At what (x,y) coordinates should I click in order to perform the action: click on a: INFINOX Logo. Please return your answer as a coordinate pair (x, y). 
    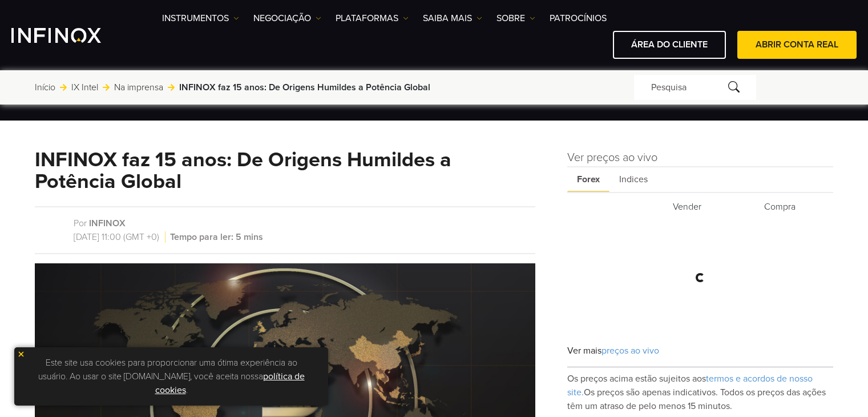
    Looking at the image, I should click on (69, 35).